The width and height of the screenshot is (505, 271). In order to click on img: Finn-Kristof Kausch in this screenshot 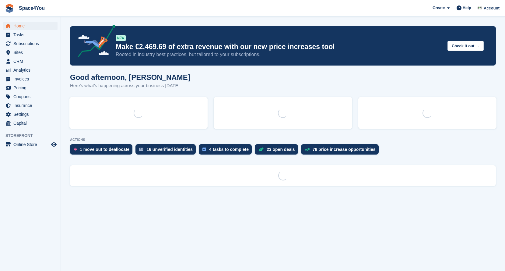, I will do `click(480, 8)`.